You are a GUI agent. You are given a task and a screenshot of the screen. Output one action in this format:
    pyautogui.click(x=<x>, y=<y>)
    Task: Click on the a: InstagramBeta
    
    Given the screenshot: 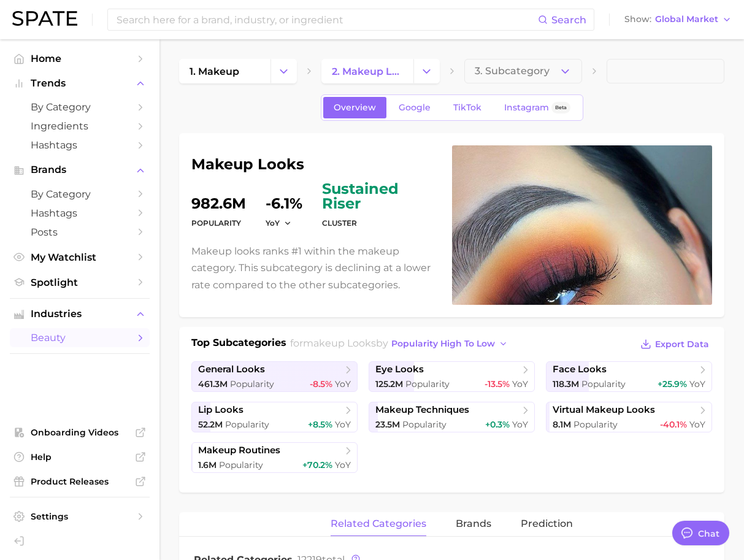 What is the action you would take?
    pyautogui.click(x=537, y=107)
    